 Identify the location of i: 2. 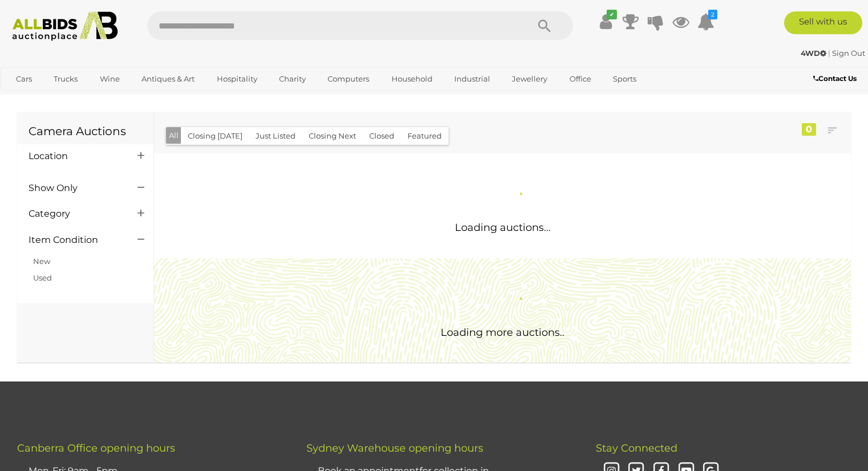
(713, 15).